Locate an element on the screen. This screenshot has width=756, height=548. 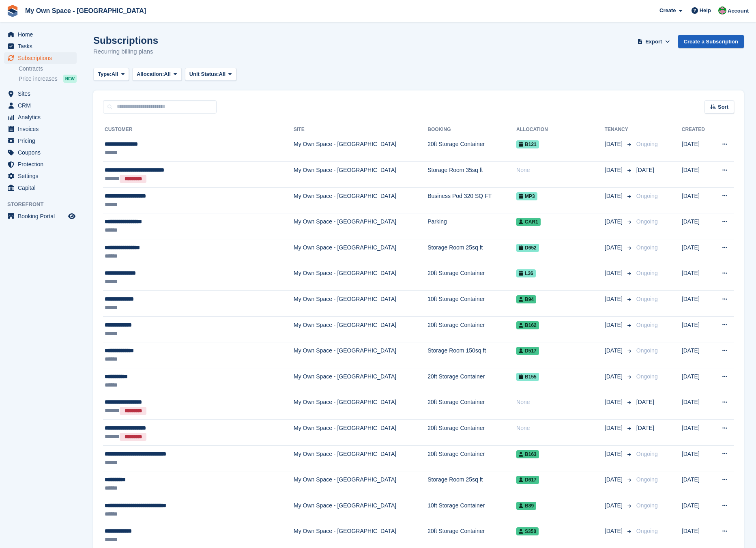
a: Contracts is located at coordinates (48, 69).